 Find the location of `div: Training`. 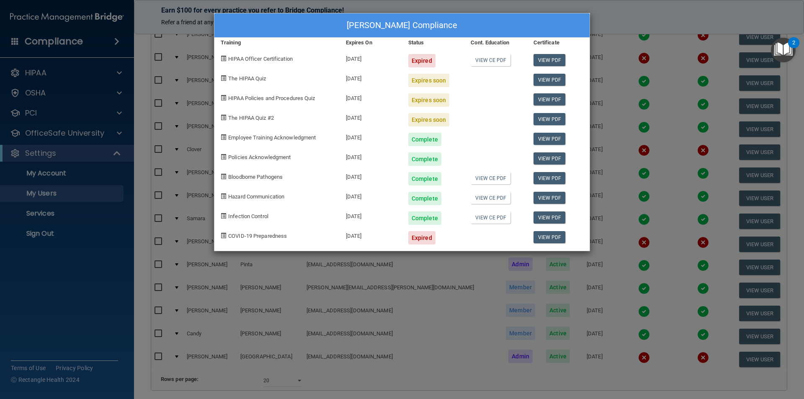

div: Training is located at coordinates (277, 43).